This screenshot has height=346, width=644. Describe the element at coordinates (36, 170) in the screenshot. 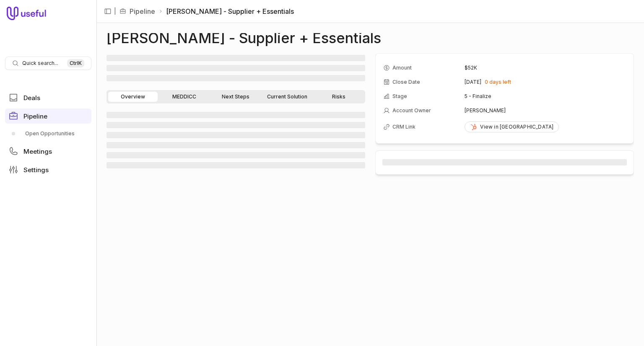

I see `span: Settings` at that location.